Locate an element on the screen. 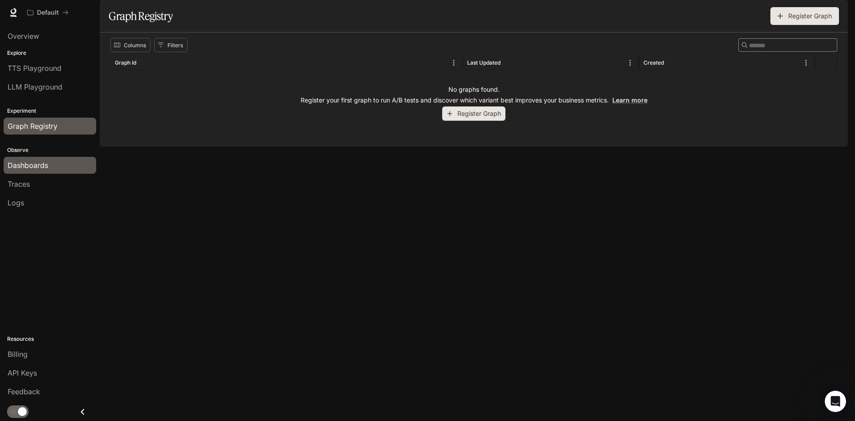  div: Search is located at coordinates (788, 45).